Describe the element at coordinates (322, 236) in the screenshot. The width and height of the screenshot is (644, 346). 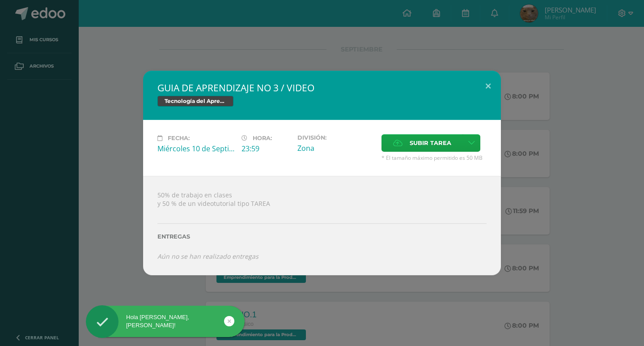
I see `label: Entregas` at that location.